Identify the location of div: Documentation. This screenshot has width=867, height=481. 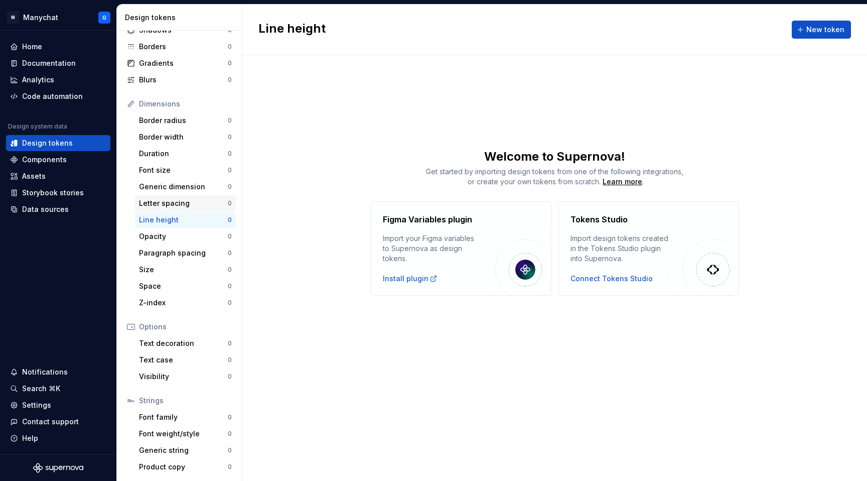
(49, 63).